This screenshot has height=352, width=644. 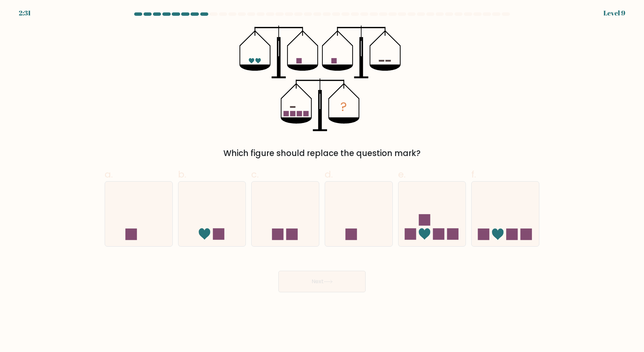 What do you see at coordinates (474, 174) in the screenshot?
I see `span: f.` at bounding box center [474, 174].